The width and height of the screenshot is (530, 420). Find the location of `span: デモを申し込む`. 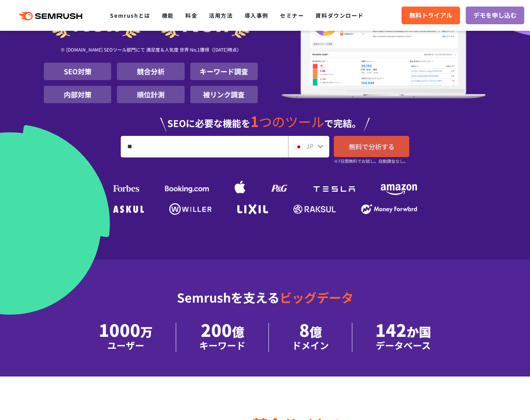

span: デモを申し込む is located at coordinates (495, 16).